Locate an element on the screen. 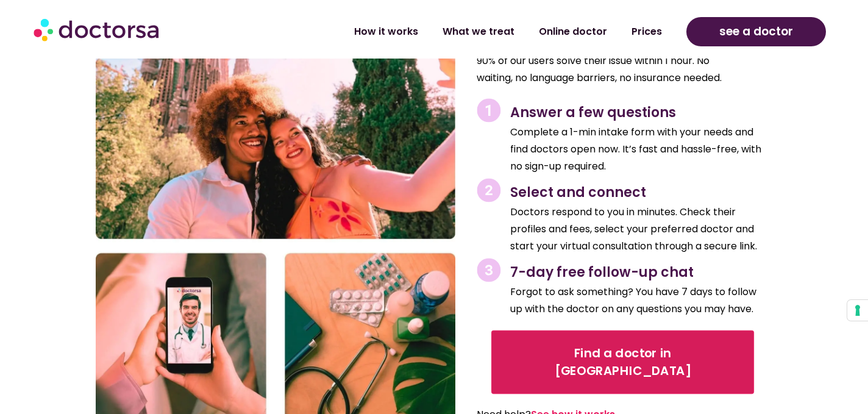 This screenshot has width=868, height=414. span: Answer a few questions is located at coordinates (593, 112).